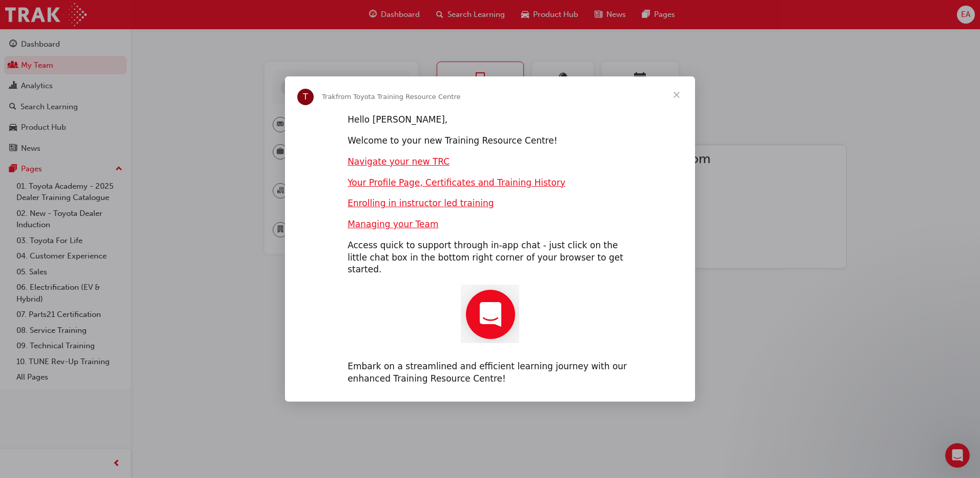 The height and width of the screenshot is (478, 980). I want to click on a: Your Profile Page, Certificates and Training History, so click(456, 182).